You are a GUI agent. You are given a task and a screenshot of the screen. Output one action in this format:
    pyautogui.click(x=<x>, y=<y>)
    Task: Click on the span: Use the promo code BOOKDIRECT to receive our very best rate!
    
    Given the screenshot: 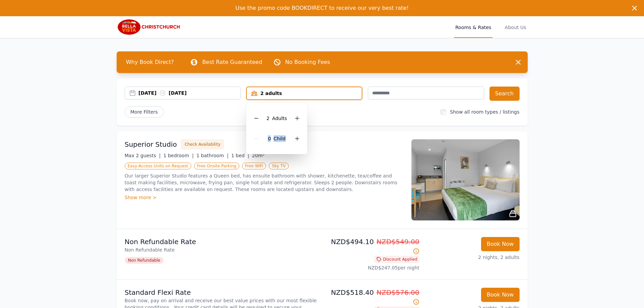 What is the action you would take?
    pyautogui.click(x=322, y=8)
    